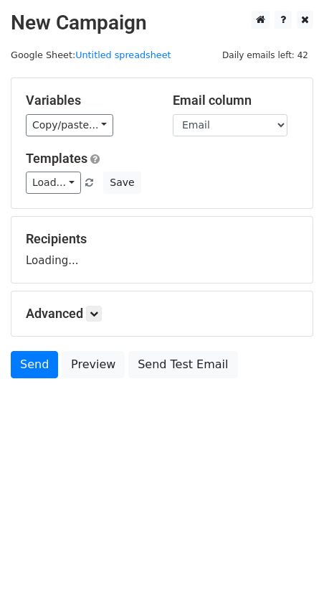 This screenshot has height=613, width=324. What do you see at coordinates (162, 23) in the screenshot?
I see `h2: New Campaign` at bounding box center [162, 23].